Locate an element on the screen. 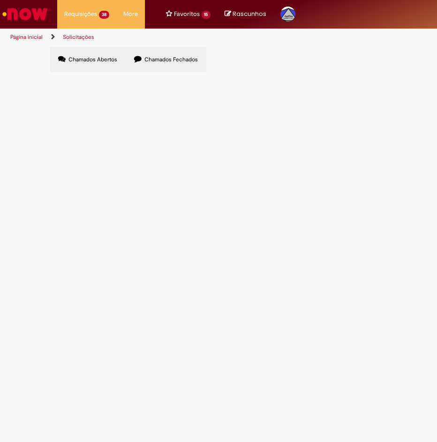 Image resolution: width=437 pixels, height=442 pixels. span: Rascunhos is located at coordinates (249, 14).